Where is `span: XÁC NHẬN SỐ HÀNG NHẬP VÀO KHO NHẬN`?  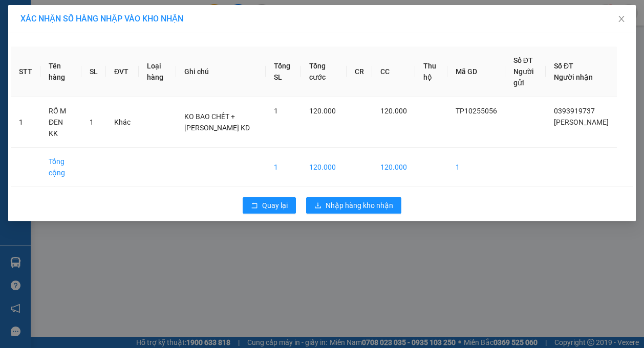 span: XÁC NHẬN SỐ HÀNG NHẬP VÀO KHO NHẬN is located at coordinates (102, 19).